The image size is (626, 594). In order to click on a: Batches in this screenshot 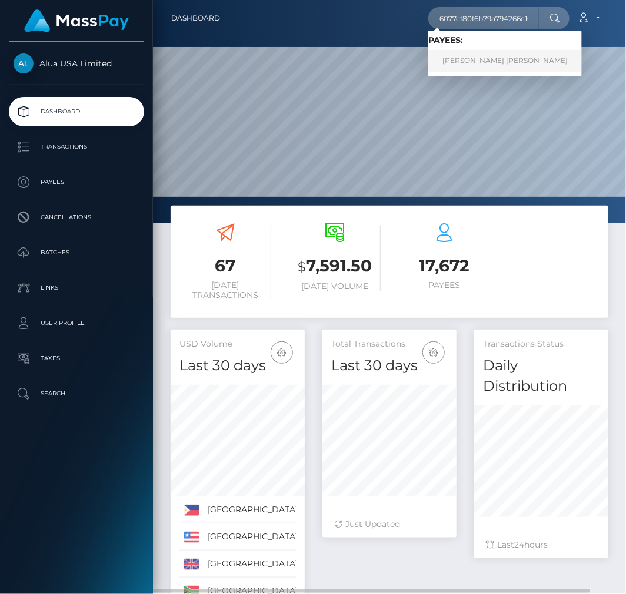, I will do `click(76, 253)`.